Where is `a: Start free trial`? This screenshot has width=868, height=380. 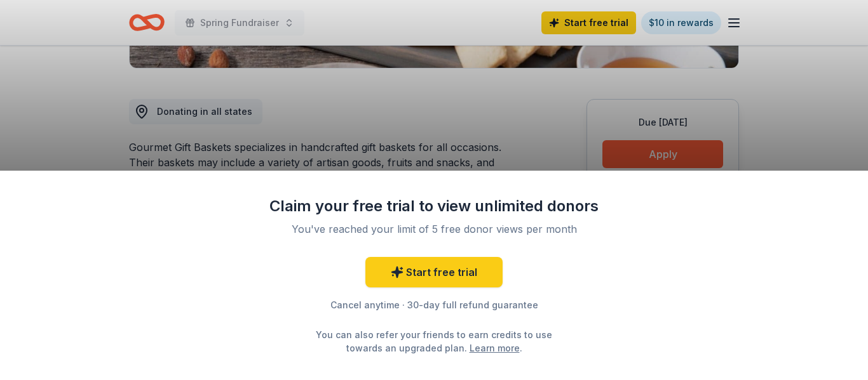 a: Start free trial is located at coordinates (434, 272).